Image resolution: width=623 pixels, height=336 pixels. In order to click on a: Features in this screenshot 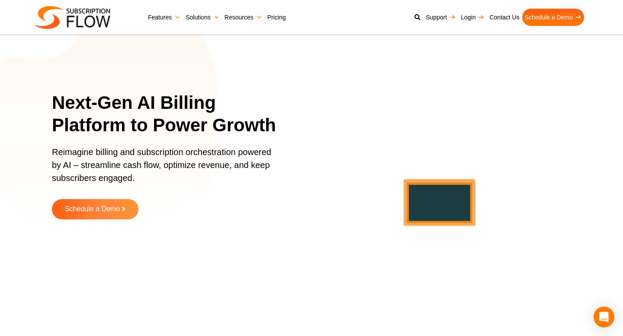, I will do `click(164, 17)`.